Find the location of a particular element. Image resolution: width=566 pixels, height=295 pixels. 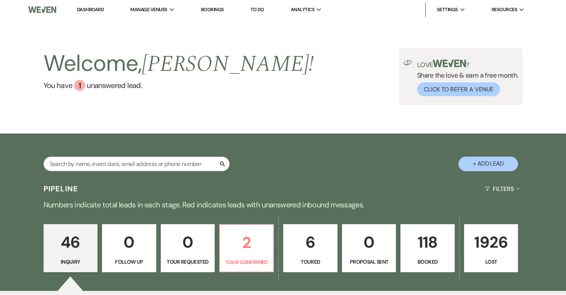

h3: Pipeline is located at coordinates (61, 188).